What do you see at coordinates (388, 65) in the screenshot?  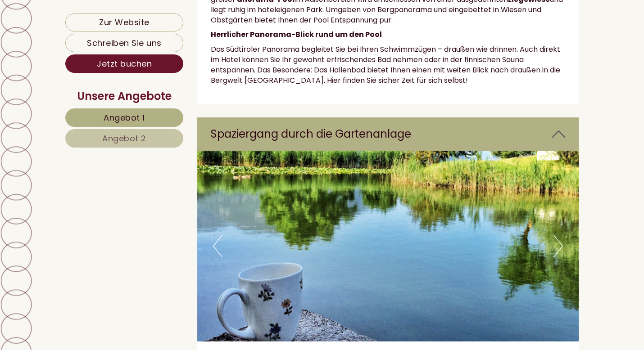 I see `p: Das Südtiroler Panorama begleitet Sie bei Ihren Schwimmzügen – draußen wie drinnen. Auch direkt i...` at bounding box center [388, 65].